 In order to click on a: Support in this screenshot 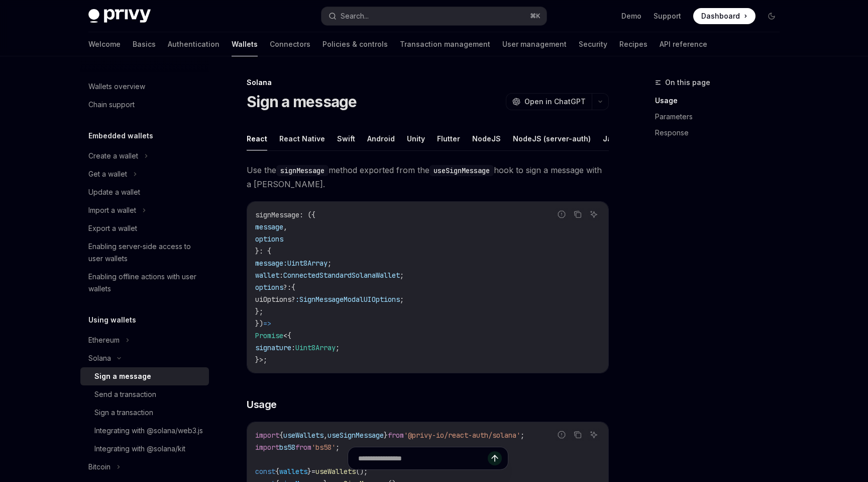, I will do `click(667, 16)`.